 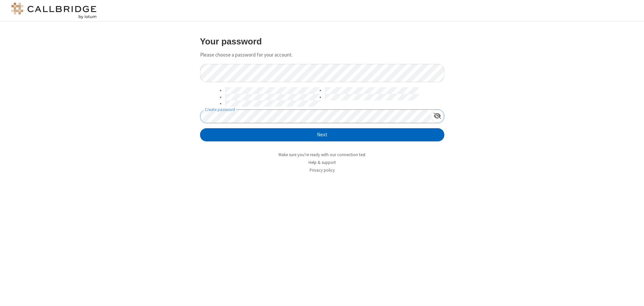 I want to click on a: Privacy policy, so click(x=322, y=170).